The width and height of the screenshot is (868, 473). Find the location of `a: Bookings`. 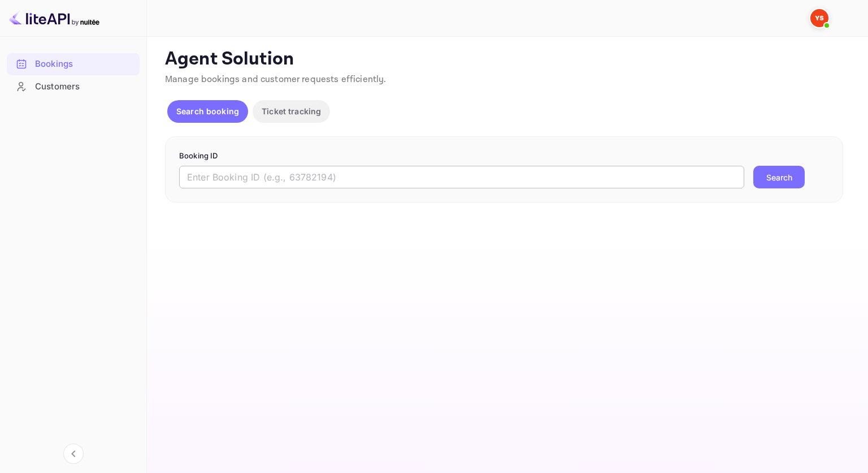

a: Bookings is located at coordinates (73, 64).